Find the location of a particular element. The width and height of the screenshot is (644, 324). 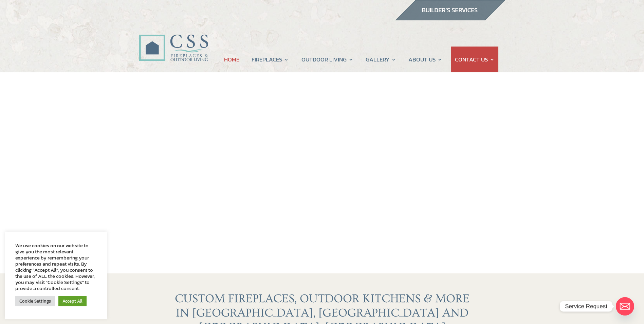

a: GALLERY is located at coordinates (381, 60).